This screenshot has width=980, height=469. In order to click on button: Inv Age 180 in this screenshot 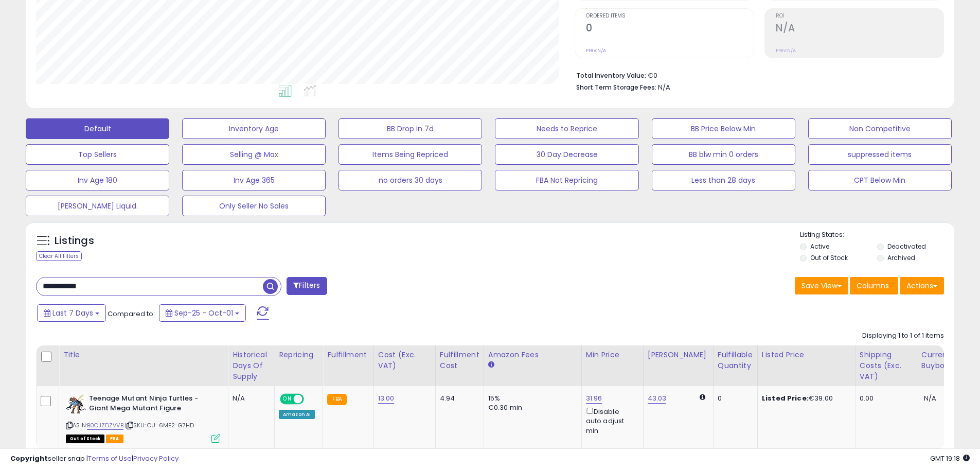, I will do `click(98, 180)`.